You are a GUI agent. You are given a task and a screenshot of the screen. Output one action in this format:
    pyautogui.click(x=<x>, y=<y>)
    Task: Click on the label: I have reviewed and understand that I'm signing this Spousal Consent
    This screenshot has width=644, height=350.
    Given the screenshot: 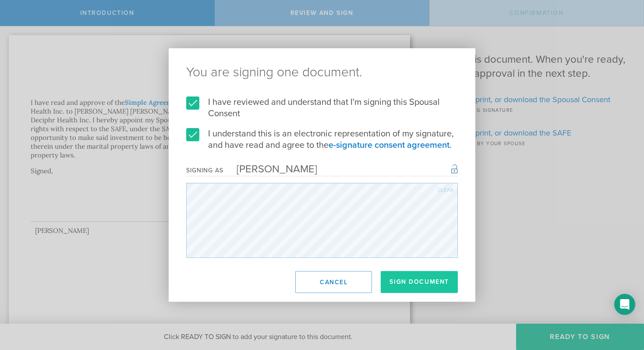 What is the action you would take?
    pyautogui.click(x=322, y=108)
    